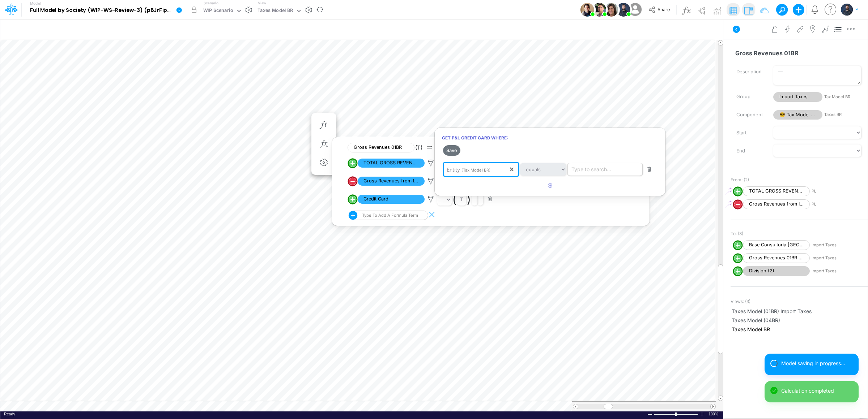  What do you see at coordinates (35, 4) in the screenshot?
I see `label: Model` at bounding box center [35, 4].